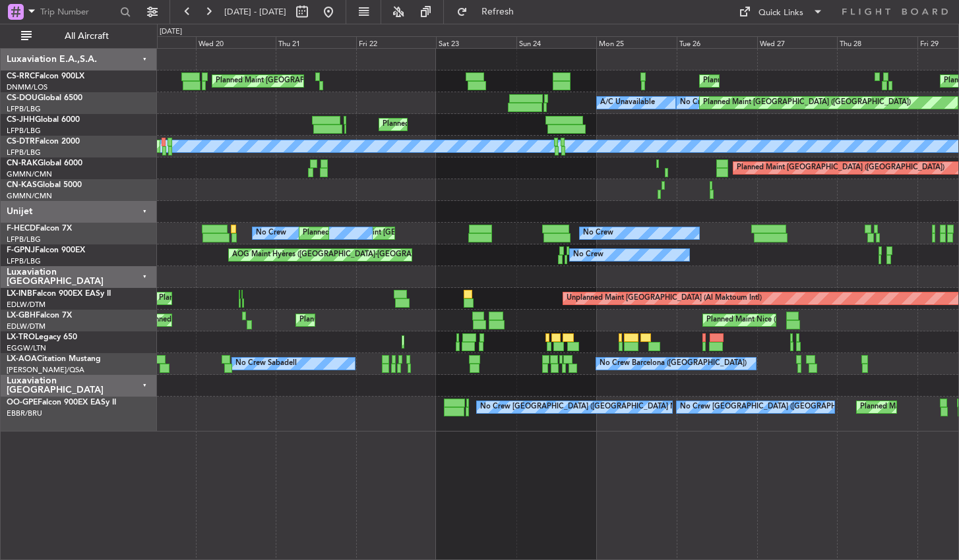 This screenshot has width=959, height=560. Describe the element at coordinates (717, 42) in the screenshot. I see `div: Tue 26` at that location.